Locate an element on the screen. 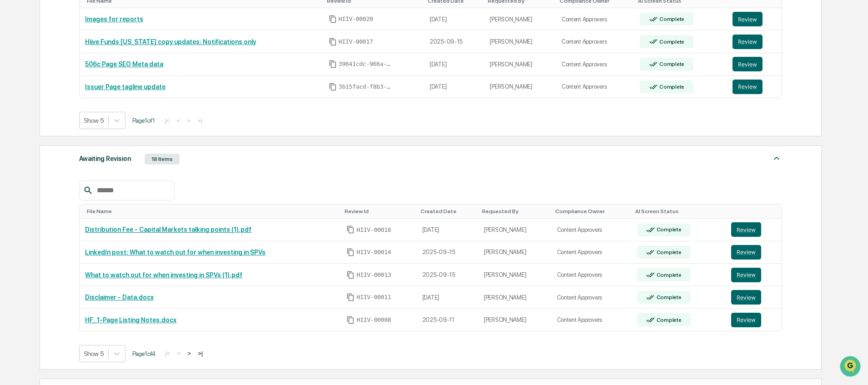 The image size is (868, 385). span: HIIV-00018 is located at coordinates (374, 230).